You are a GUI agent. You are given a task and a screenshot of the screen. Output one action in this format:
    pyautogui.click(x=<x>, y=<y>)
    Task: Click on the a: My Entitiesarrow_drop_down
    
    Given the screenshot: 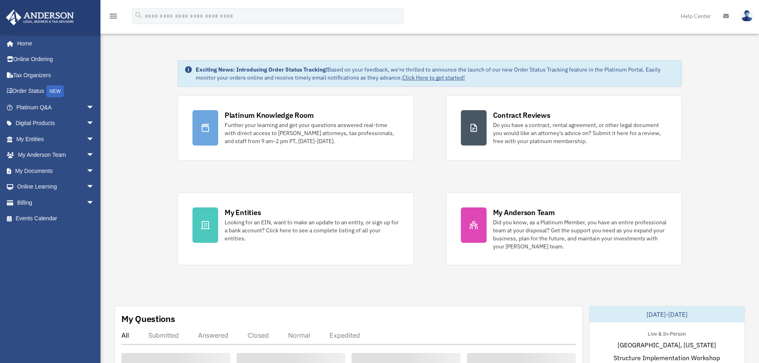 What is the action you would take?
    pyautogui.click(x=56, y=139)
    